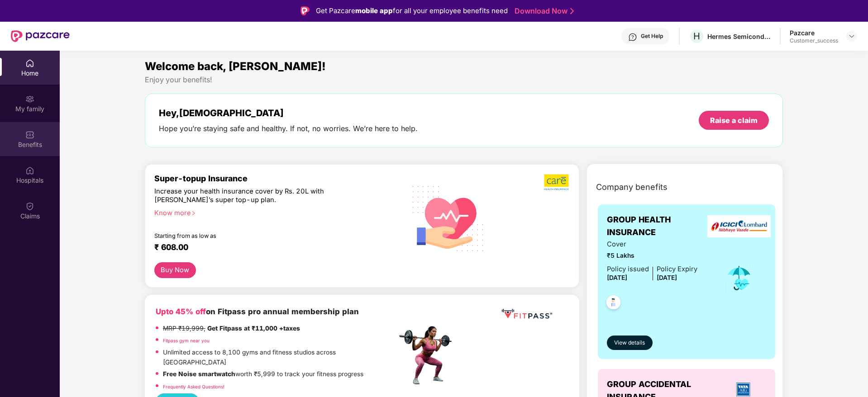  I want to click on strong: Free Noise smartwatch, so click(199, 374).